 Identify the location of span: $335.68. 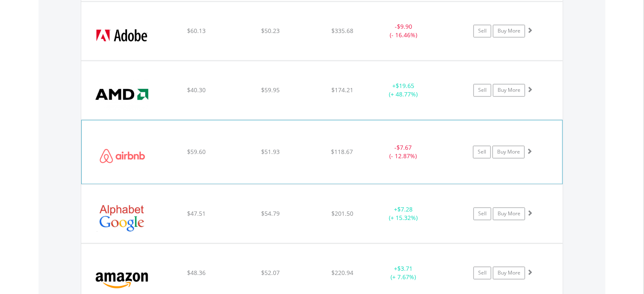
(343, 31).